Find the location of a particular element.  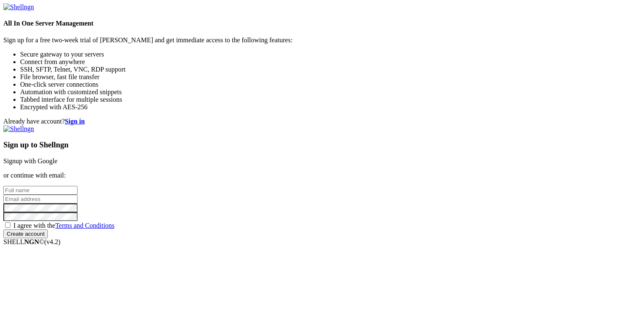

h4: All In One Server Management is located at coordinates (322, 24).